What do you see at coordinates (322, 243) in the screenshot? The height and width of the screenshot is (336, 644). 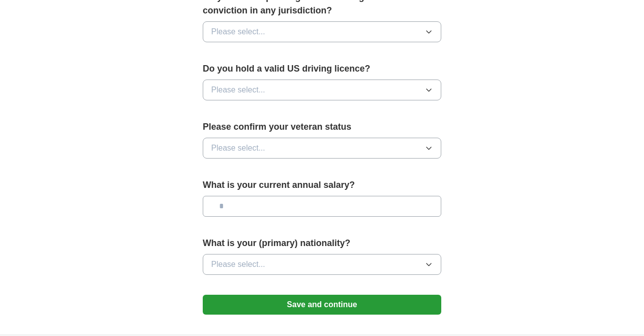 I see `label: What is your (primary) nationality?` at bounding box center [322, 243].